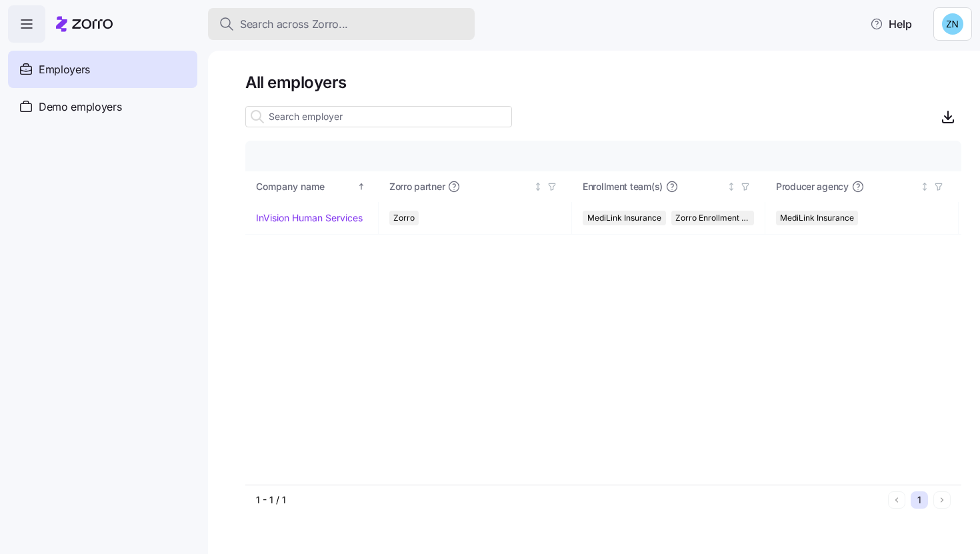 This screenshot has width=980, height=554. What do you see at coordinates (891, 24) in the screenshot?
I see `button: Help` at bounding box center [891, 24].